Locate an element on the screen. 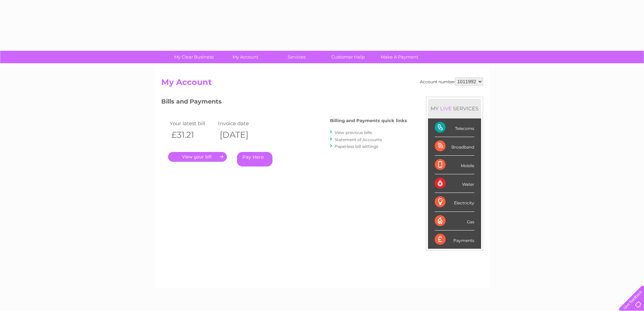 The image size is (644, 311). th: £31.21 is located at coordinates (192, 135).